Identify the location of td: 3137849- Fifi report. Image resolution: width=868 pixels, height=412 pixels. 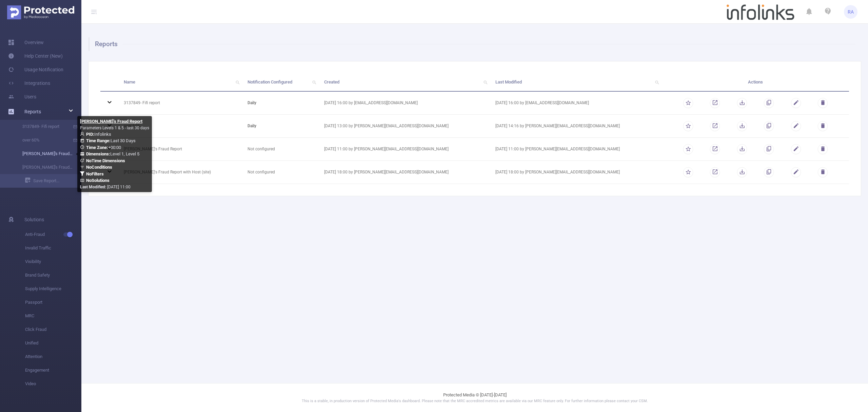
(181, 103).